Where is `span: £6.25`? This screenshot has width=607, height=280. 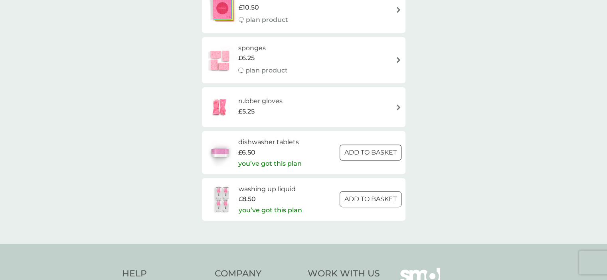
span: £6.25 is located at coordinates (246, 58).